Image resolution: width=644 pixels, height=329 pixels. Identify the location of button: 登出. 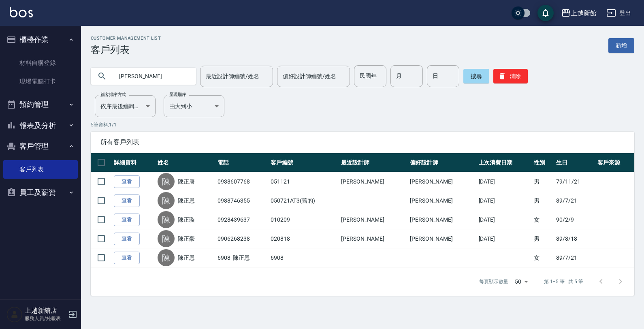
(618, 13).